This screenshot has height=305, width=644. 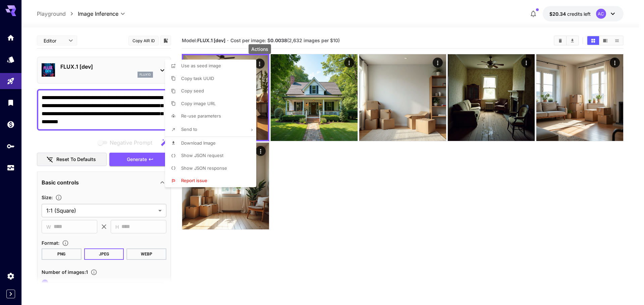 What do you see at coordinates (198, 143) in the screenshot?
I see `span: Download Image` at bounding box center [198, 143].